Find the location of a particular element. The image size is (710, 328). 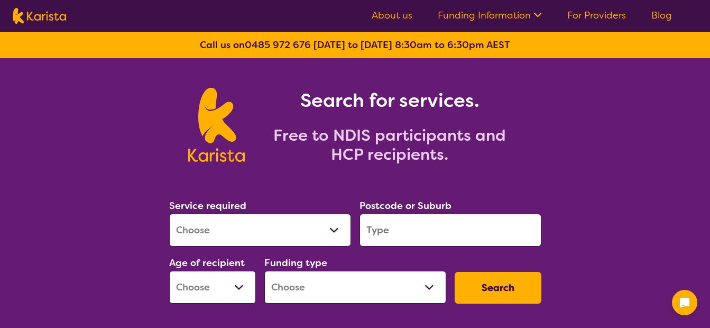

a: For Providers is located at coordinates (597, 15).